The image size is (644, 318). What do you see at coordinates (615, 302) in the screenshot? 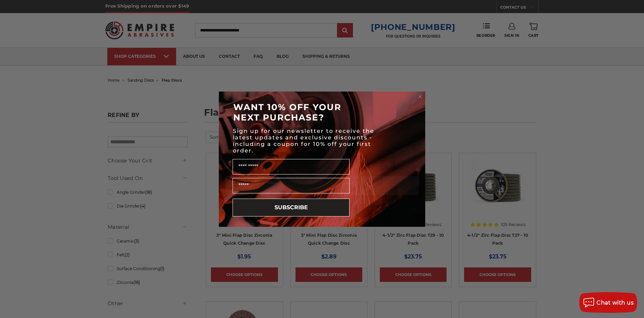
I see `span: Chat with us` at bounding box center [615, 302].